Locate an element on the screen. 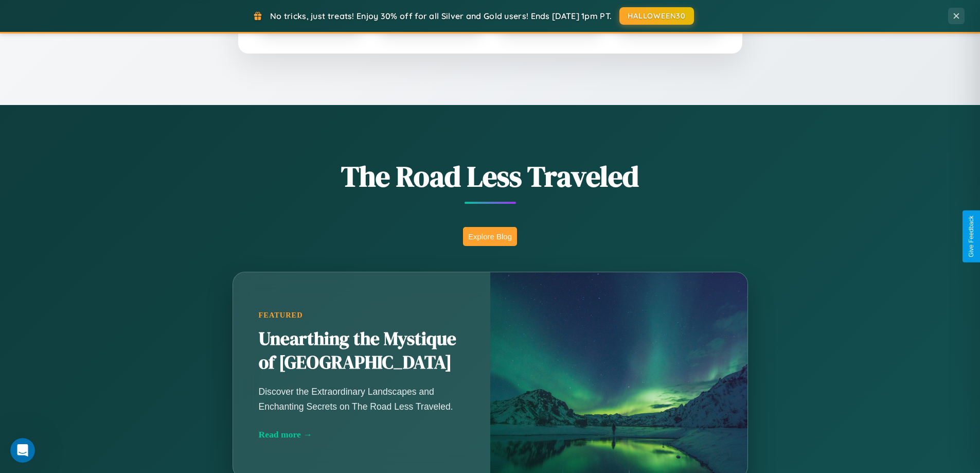 The width and height of the screenshot is (980, 473). p: Discover the Extraordinary Landscapes and Enchanting Secrets on The Road Less Traveled. is located at coordinates (362, 399).